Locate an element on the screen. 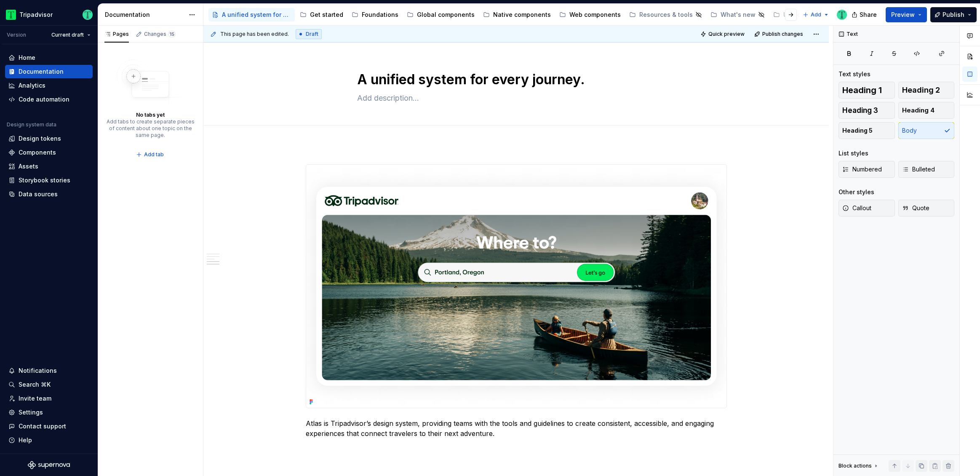  span: Callout is located at coordinates (856, 208).